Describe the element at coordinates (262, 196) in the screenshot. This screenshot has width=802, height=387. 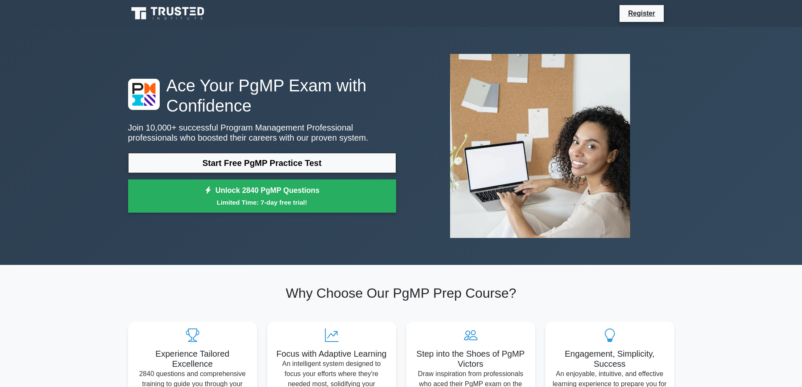
I see `a: Unlock 2840 PgMP QuestionsLimited Time: 7-day free trial!` at that location.